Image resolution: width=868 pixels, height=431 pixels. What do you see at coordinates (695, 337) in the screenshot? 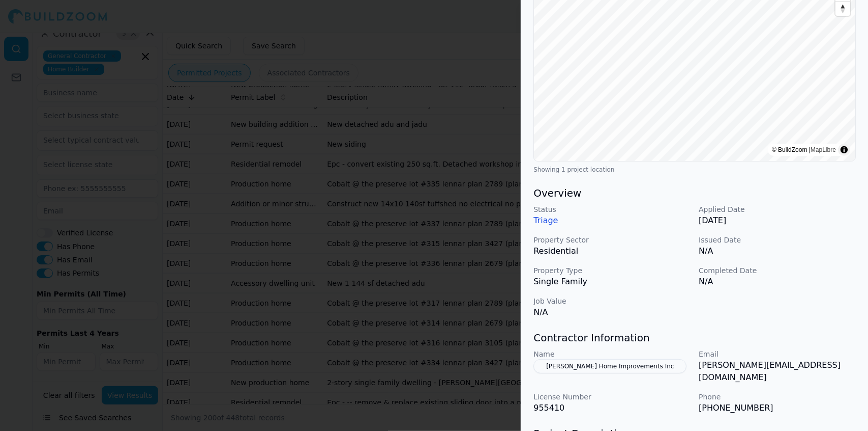
I see `h3: Contractor Information` at bounding box center [695, 337].